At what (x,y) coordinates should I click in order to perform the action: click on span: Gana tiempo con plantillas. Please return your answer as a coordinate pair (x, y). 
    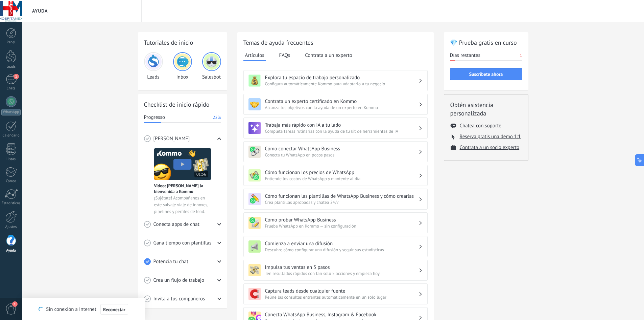
    Looking at the image, I should click on (183, 243).